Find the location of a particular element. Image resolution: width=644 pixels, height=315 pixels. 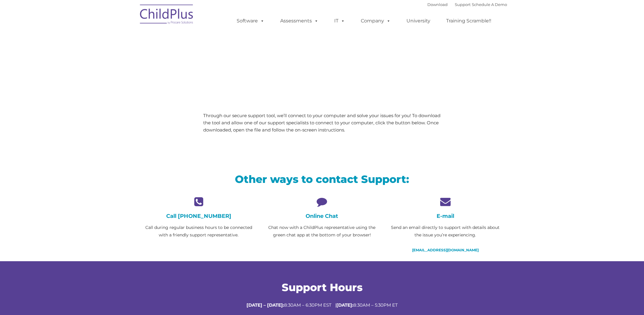

a: University is located at coordinates (419, 21).